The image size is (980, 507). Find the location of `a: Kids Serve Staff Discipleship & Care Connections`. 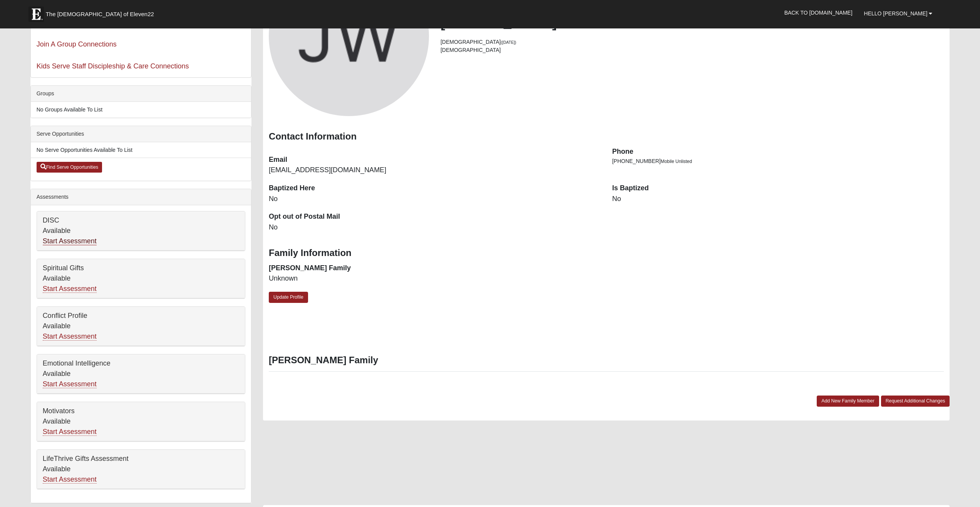

a: Kids Serve Staff Discipleship & Care Connections is located at coordinates (113, 66).